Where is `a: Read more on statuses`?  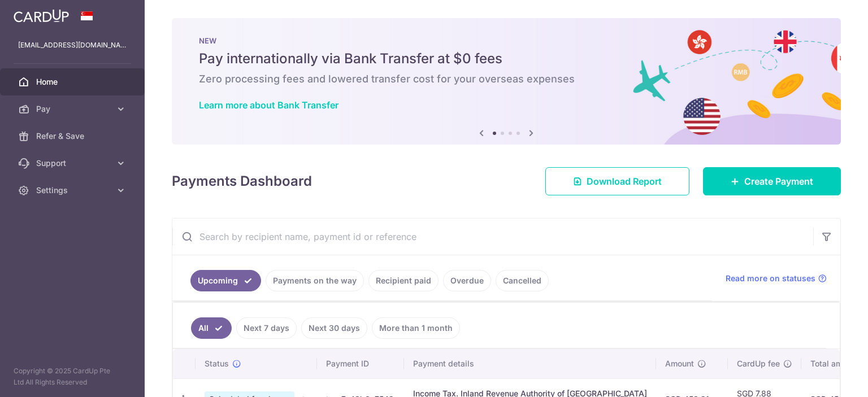
a: Read more on statuses is located at coordinates (776, 278).